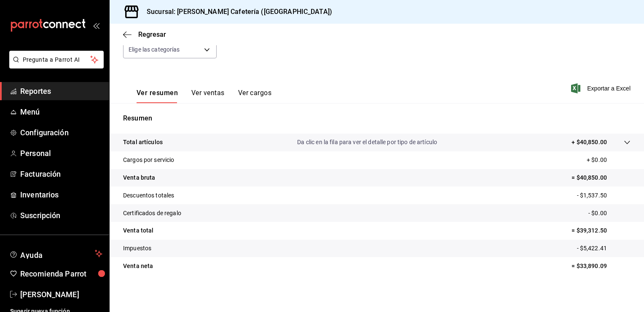 This screenshot has height=312, width=644. I want to click on span: Regresar, so click(152, 34).